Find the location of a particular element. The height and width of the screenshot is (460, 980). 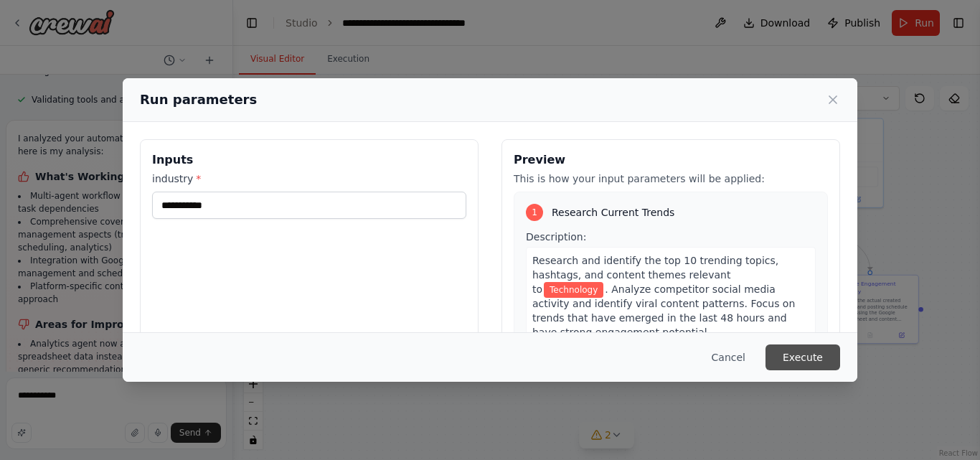

h2: Run parameters is located at coordinates (198, 100).